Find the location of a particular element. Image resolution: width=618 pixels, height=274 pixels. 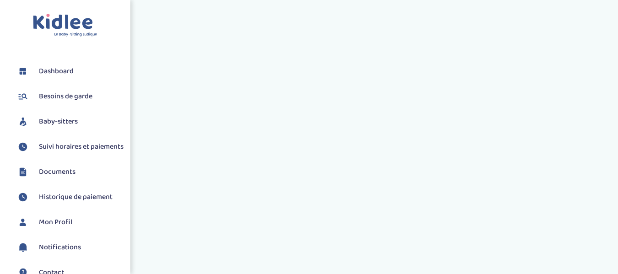

a: Documents is located at coordinates (70, 172).